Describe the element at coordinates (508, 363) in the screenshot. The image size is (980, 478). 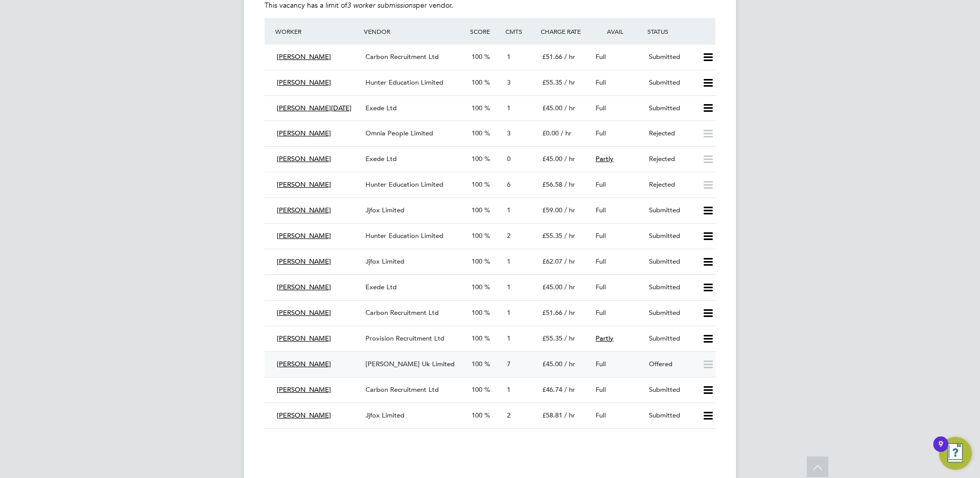
I see `span: 7` at that location.